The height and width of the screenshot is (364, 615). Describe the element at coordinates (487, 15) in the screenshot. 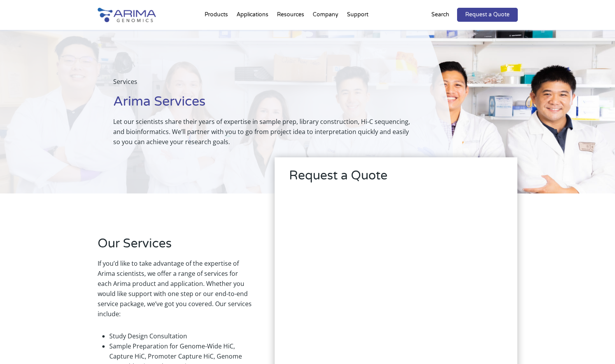

I see `a: Request a Quote` at that location.